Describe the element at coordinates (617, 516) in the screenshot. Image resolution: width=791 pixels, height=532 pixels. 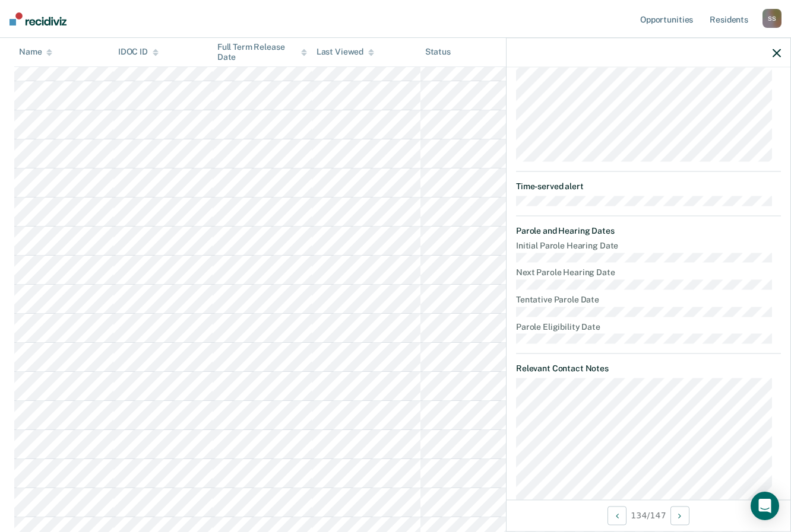
I see `button: Previous Opportunity` at that location.